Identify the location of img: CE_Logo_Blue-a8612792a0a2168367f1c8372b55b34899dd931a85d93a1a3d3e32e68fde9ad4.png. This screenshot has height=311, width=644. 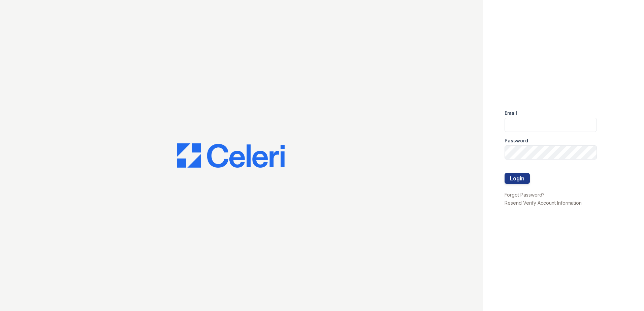
(231, 156).